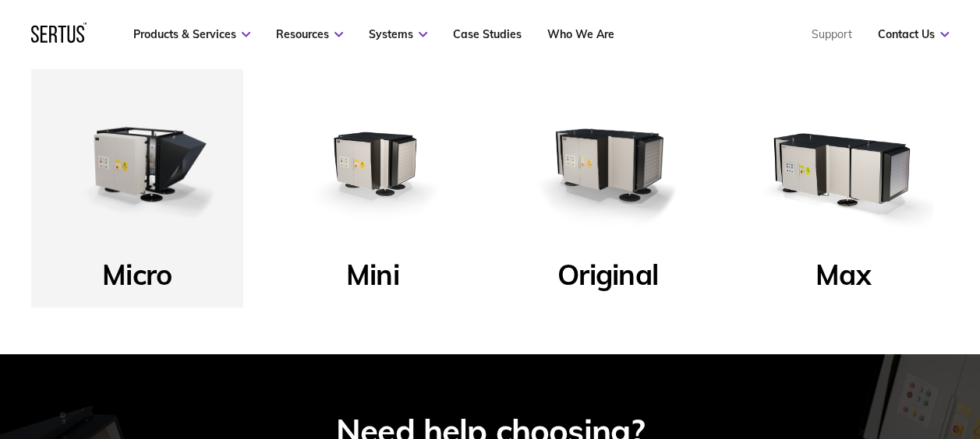 Image resolution: width=980 pixels, height=439 pixels. Describe the element at coordinates (372, 279) in the screenshot. I see `p: Mini` at that location.